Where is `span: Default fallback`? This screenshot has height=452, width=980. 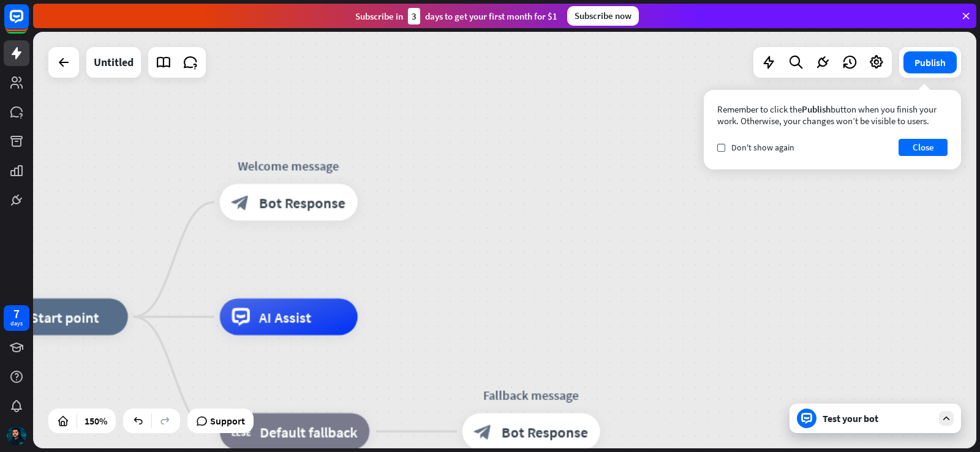
span: Default fallback is located at coordinates (309, 431).